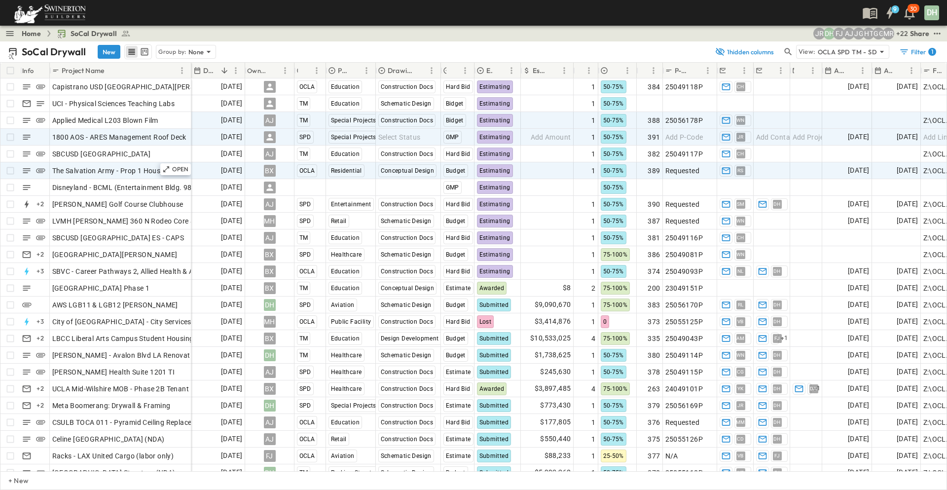  I want to click on span: 1800 AOS - ARES Management Roof Deck, so click(119, 137).